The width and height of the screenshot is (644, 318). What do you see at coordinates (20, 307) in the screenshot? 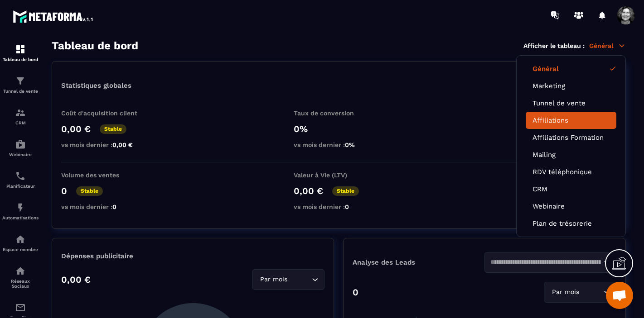
I see `img: email` at bounding box center [20, 307].